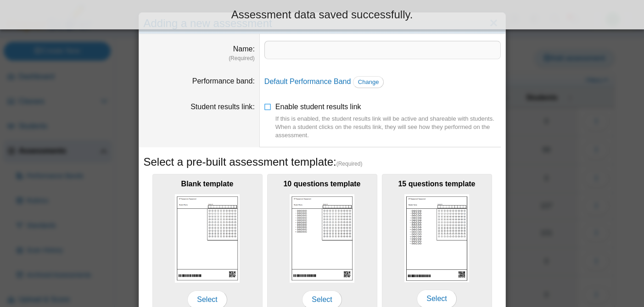 The image size is (644, 307). What do you see at coordinates (388, 121) in the screenshot?
I see `span: Enable student results link` at bounding box center [388, 121].